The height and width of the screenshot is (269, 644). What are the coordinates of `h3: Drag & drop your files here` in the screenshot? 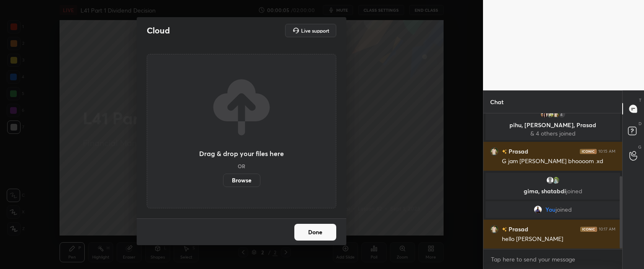 It's located at (241, 154).